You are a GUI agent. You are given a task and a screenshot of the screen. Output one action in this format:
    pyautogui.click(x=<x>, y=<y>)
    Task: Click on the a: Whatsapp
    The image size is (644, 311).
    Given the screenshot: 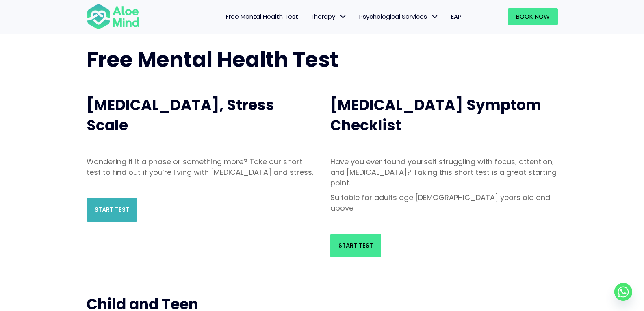 What is the action you would take?
    pyautogui.click(x=623, y=292)
    